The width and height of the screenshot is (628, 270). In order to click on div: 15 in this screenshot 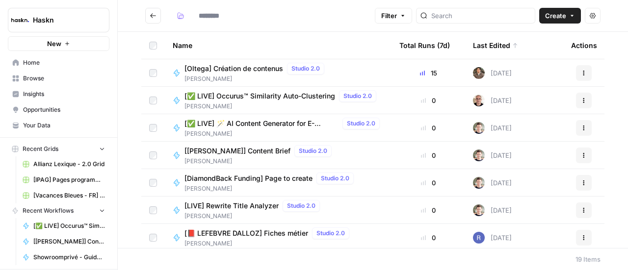, I will do `click(428, 73)`.